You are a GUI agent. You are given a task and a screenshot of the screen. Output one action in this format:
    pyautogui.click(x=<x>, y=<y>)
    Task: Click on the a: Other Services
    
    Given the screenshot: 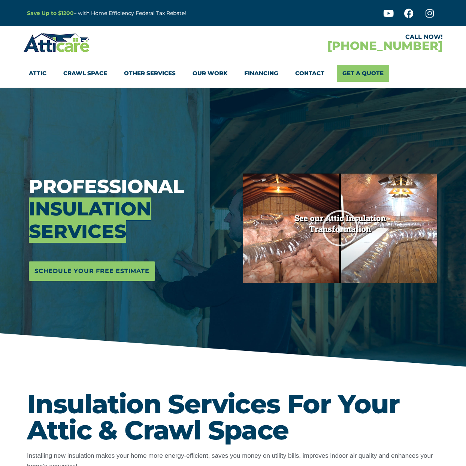 What is the action you would take?
    pyautogui.click(x=150, y=73)
    